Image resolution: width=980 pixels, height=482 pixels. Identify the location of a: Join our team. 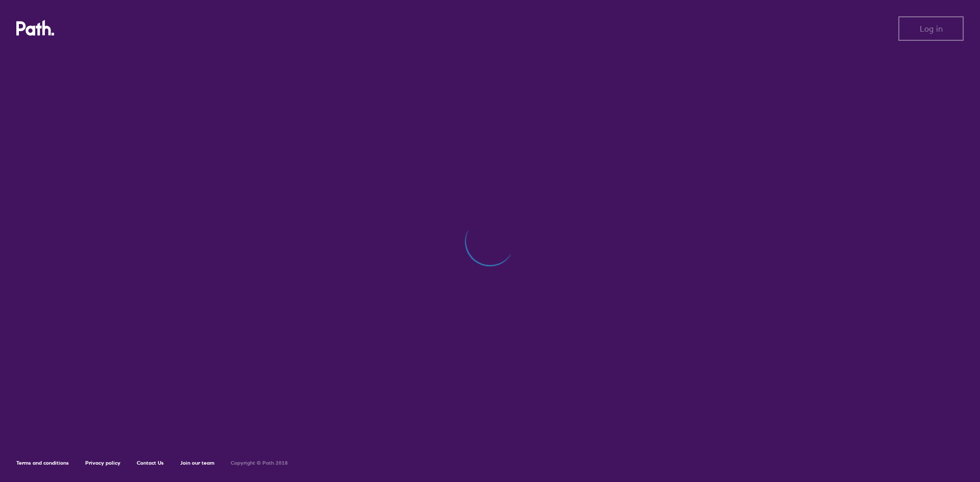
(197, 463).